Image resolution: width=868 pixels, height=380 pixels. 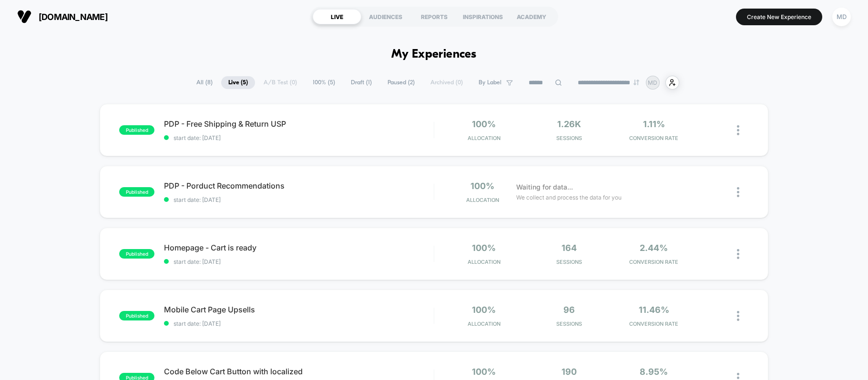 What do you see at coordinates (569, 197) in the screenshot?
I see `span: We collect and process the data for you` at bounding box center [569, 197].